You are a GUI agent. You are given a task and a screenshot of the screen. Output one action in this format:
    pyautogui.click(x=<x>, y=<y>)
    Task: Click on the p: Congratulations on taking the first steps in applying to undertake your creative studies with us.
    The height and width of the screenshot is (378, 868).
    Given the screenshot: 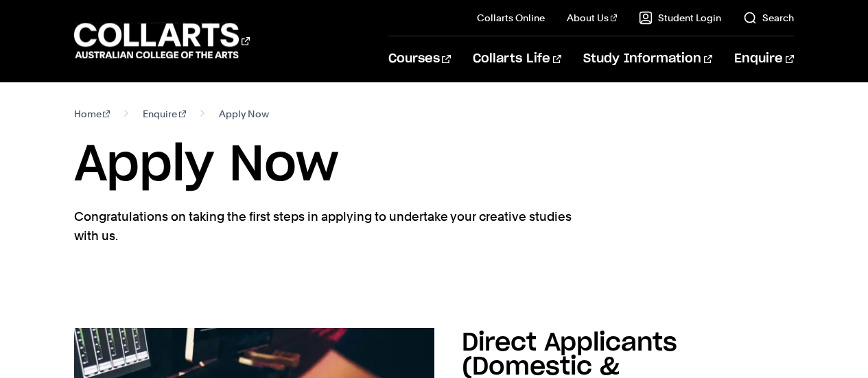 What is the action you would take?
    pyautogui.click(x=325, y=226)
    